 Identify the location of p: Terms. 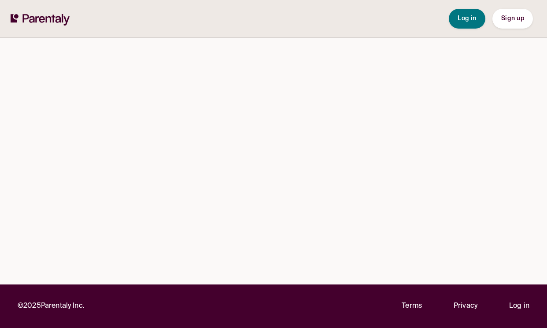
(411, 306).